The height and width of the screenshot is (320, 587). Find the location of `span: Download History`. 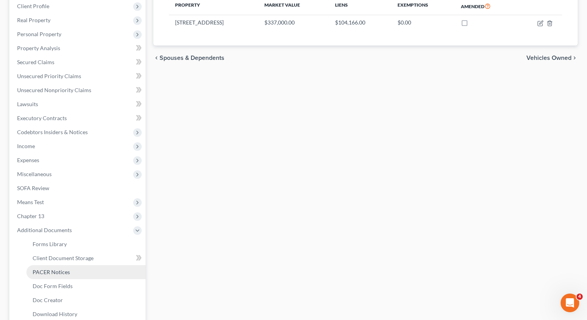

span: Download History is located at coordinates (55, 313).